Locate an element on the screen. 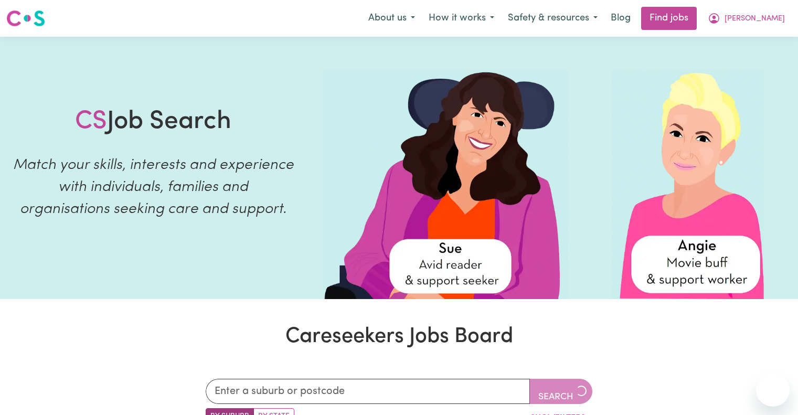  h1: Job Search is located at coordinates (153, 122).